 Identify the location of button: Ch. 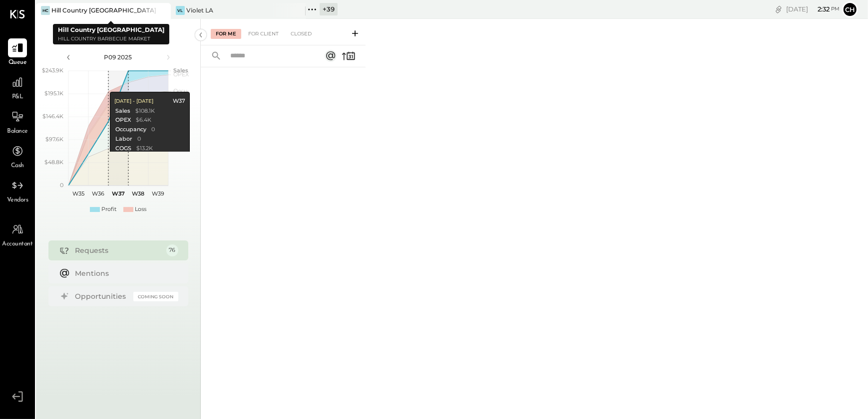
(850, 10).